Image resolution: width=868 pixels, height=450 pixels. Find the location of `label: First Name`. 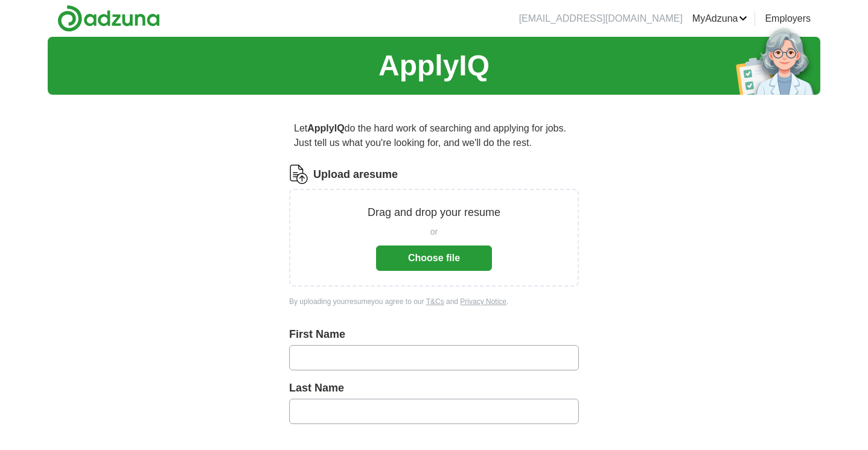

label: First Name is located at coordinates (434, 334).